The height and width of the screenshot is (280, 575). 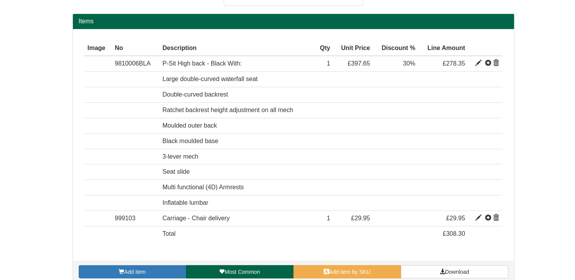 What do you see at coordinates (457, 272) in the screenshot?
I see `span: Download` at bounding box center [457, 272].